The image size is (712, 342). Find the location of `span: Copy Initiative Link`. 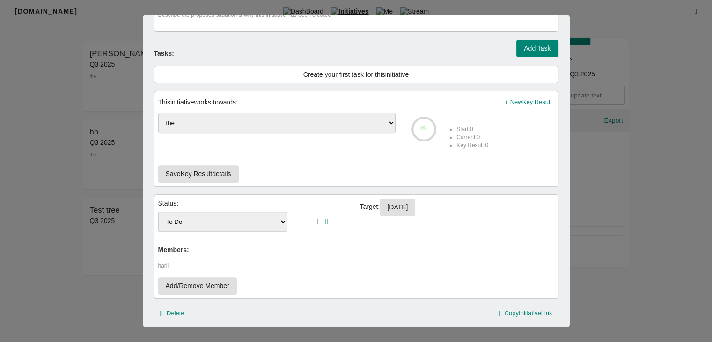

span: Copy Initiative Link is located at coordinates (528, 313).